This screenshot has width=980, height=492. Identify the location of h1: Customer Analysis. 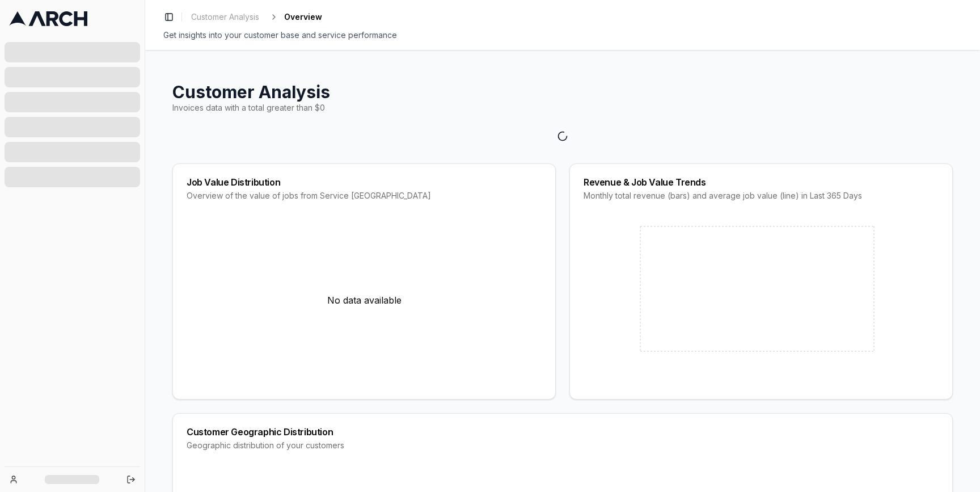
(563, 92).